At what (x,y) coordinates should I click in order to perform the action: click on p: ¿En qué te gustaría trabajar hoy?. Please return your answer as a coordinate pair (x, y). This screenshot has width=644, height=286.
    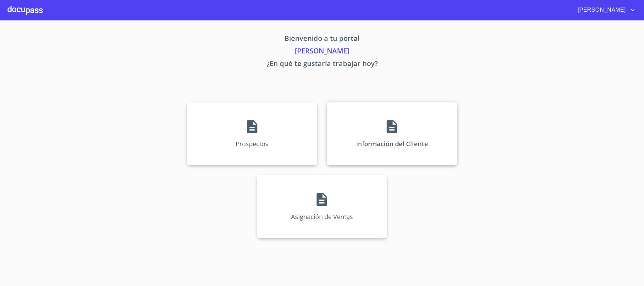
    Looking at the image, I should click on (322, 64).